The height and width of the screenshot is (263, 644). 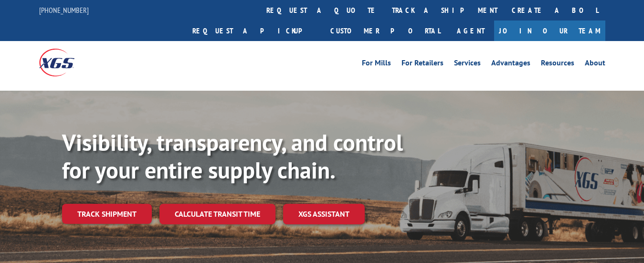 What do you see at coordinates (254, 31) in the screenshot?
I see `a: Request a pickup` at bounding box center [254, 31].